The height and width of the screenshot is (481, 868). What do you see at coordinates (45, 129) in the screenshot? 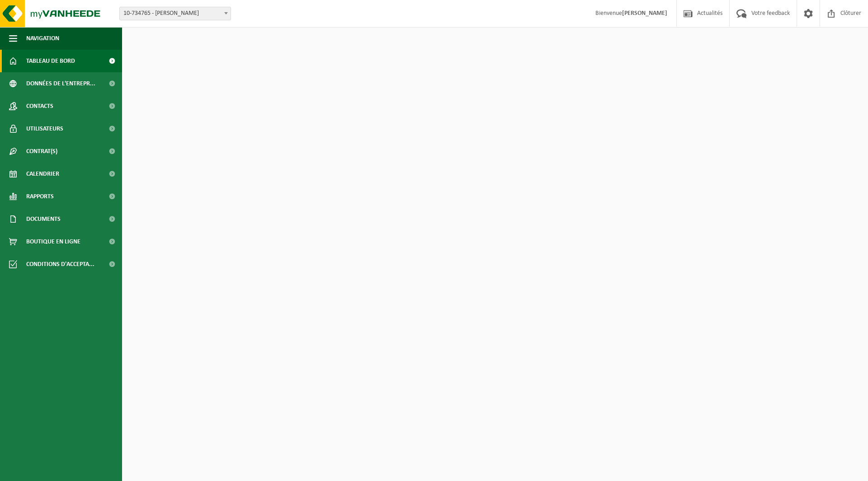
I see `span: Utilisateurs` at bounding box center [45, 129].